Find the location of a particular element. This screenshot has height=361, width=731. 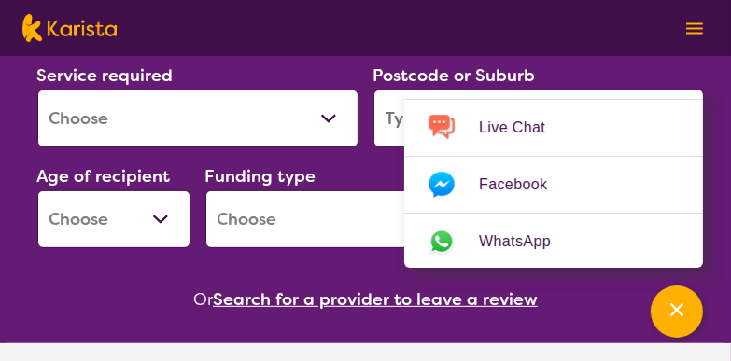

a: Web link opens in a new tab. is located at coordinates (553, 242).